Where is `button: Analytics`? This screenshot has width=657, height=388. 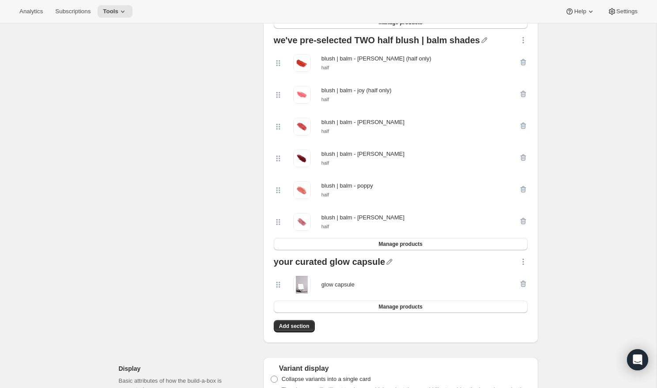
button: Analytics is located at coordinates (31, 11).